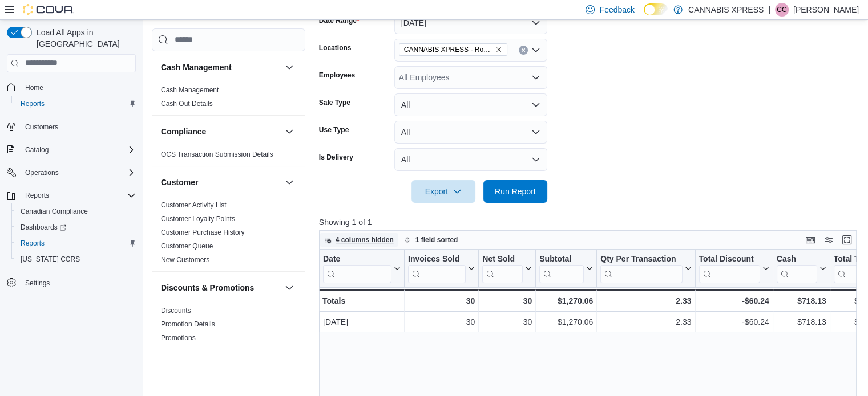 The height and width of the screenshot is (396, 868). I want to click on span: CC, so click(781, 10).